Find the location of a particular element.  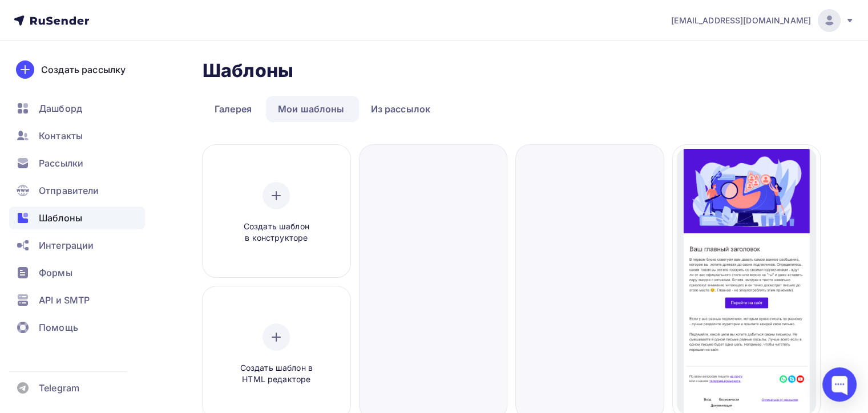

span: Интеграции is located at coordinates (66, 245).